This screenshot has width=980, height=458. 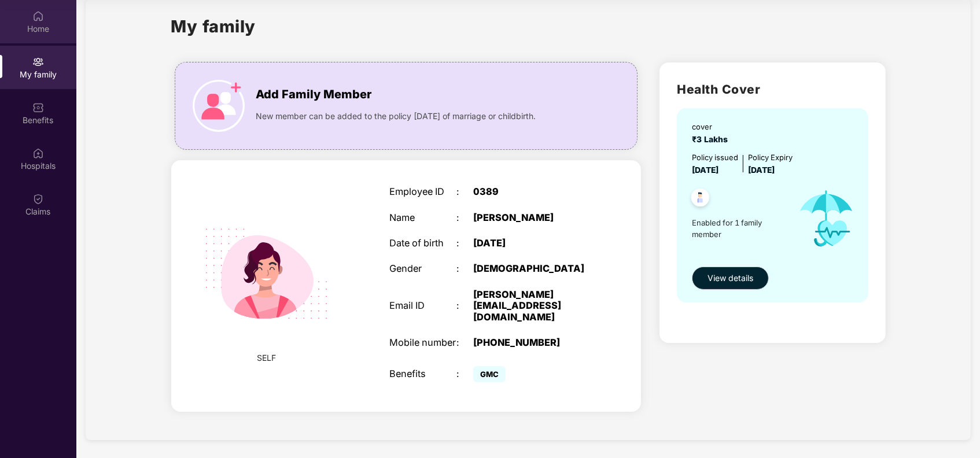 I want to click on h2: Health Cover, so click(x=772, y=89).